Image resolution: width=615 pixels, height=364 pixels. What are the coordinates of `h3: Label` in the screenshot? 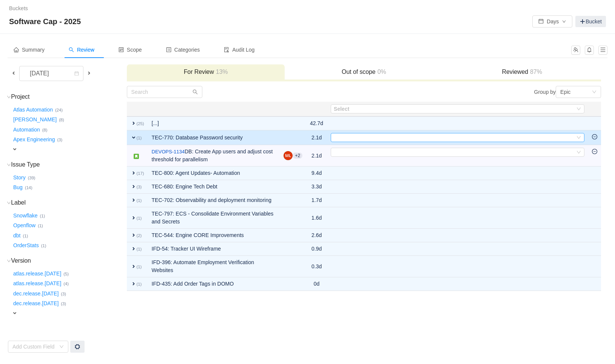 It's located at (69, 203).